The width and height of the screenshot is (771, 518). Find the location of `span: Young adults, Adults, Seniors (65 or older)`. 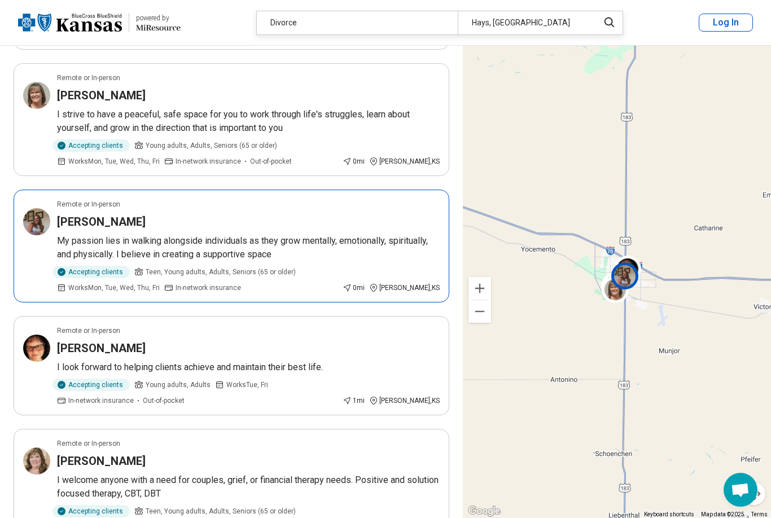

span: Young adults, Adults, Seniors (65 or older) is located at coordinates (211, 146).